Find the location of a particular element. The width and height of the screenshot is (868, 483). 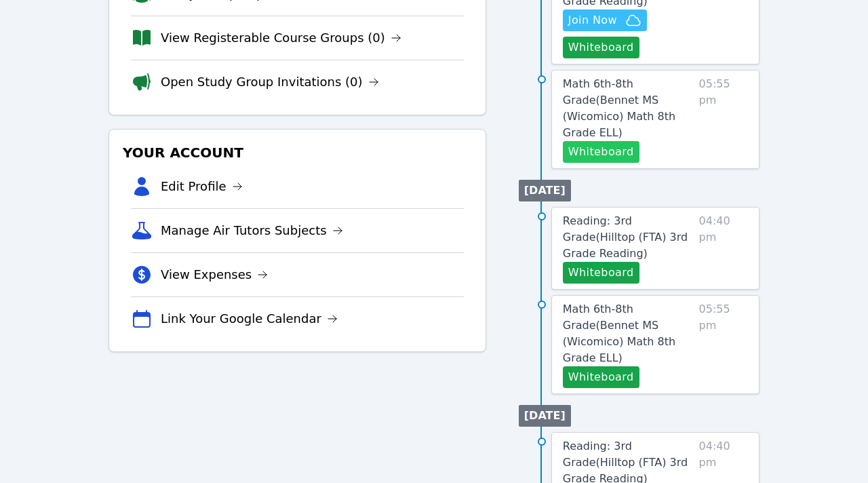

span: Reading: 3rd Grade ( Hilltop (FTA) 3rd Grade Reading ) is located at coordinates (625, 237).